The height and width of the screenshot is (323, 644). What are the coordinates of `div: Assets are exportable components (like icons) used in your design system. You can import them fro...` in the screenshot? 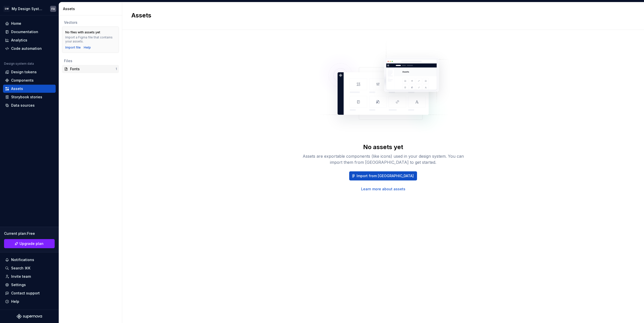 It's located at (383, 159).